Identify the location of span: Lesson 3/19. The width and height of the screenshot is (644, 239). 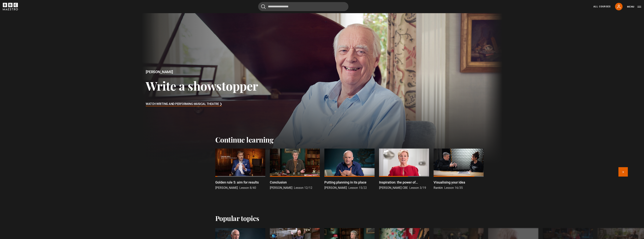
(418, 188).